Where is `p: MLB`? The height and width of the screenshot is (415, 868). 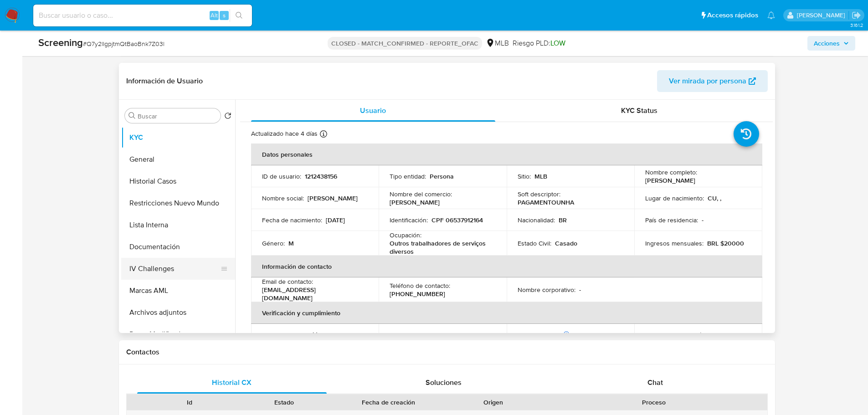 p: MLB is located at coordinates (541, 176).